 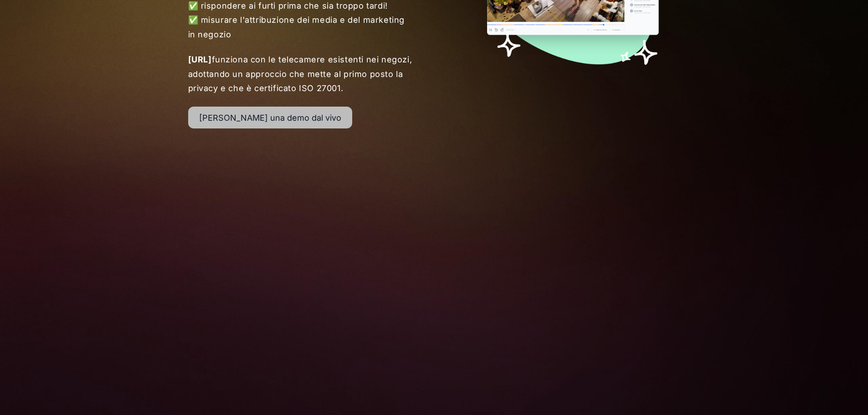 What do you see at coordinates (288, 5) in the screenshot?
I see `font: ✅ rispondere ai furti prima che sia troppo tardi!` at bounding box center [288, 5].